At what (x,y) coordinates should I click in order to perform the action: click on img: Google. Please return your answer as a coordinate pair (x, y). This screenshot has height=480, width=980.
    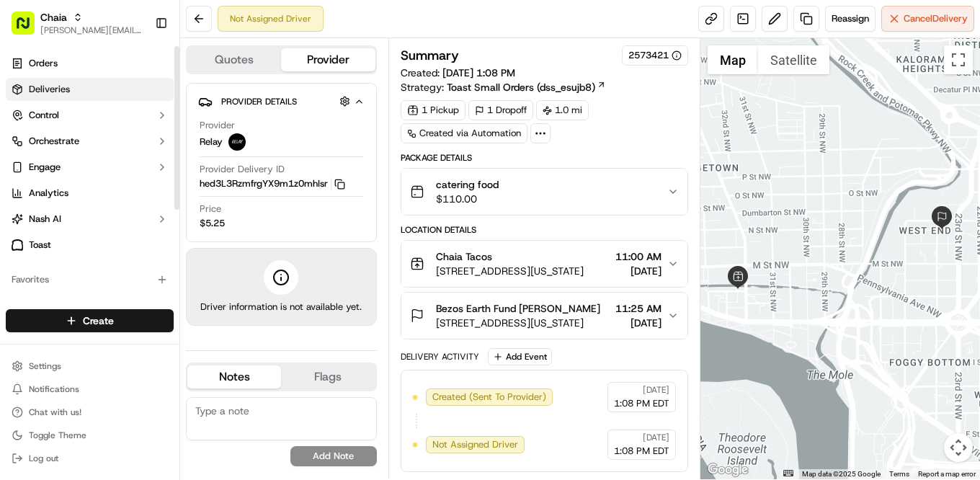
    Looking at the image, I should click on (728, 470).